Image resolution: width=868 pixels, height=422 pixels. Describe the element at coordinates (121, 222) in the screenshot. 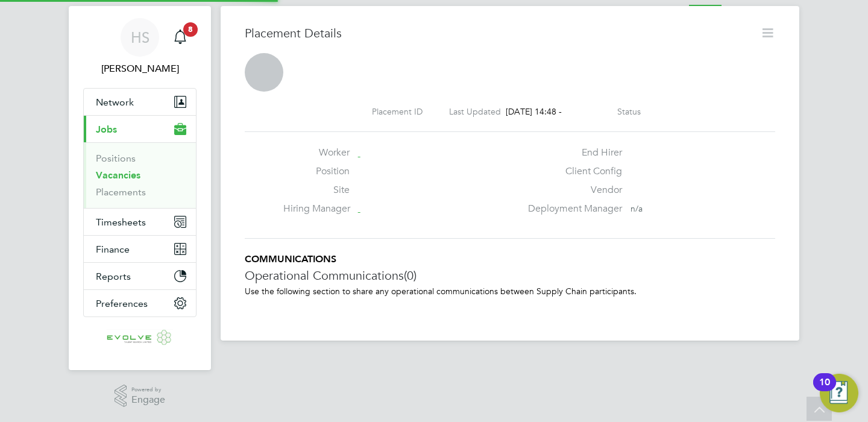

I see `span: Timesheets` at that location.